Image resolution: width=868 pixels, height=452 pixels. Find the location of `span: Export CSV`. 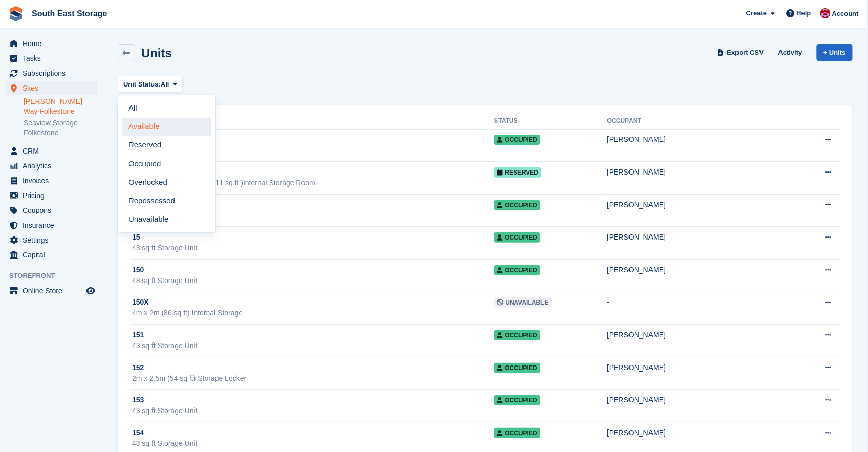

span: Export CSV is located at coordinates (745, 53).